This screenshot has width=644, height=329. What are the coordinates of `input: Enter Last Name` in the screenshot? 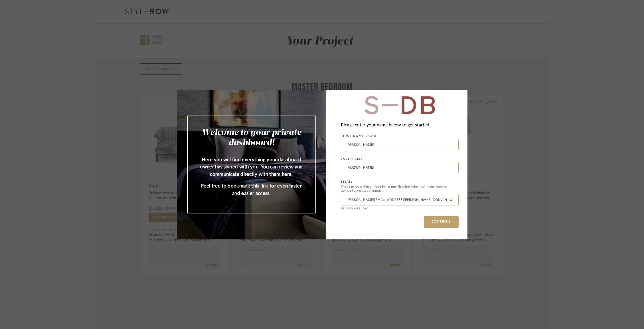 It's located at (400, 168).